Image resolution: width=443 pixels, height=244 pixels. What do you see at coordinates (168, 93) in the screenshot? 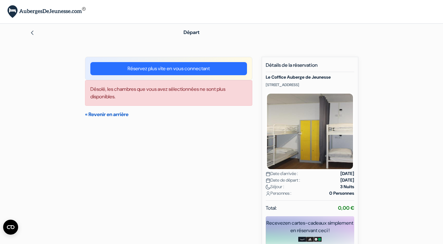
I see `div: Désolé, les chambres que vous avez sélectionnées ne sont plus disponibles.` at bounding box center [168, 93].